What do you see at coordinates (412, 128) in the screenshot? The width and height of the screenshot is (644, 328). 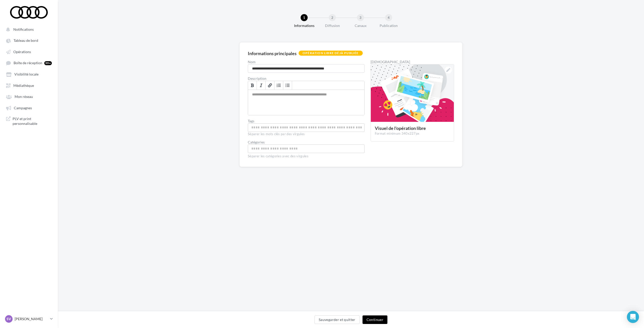 I see `div: Visuel de l'opération libre` at bounding box center [412, 128].